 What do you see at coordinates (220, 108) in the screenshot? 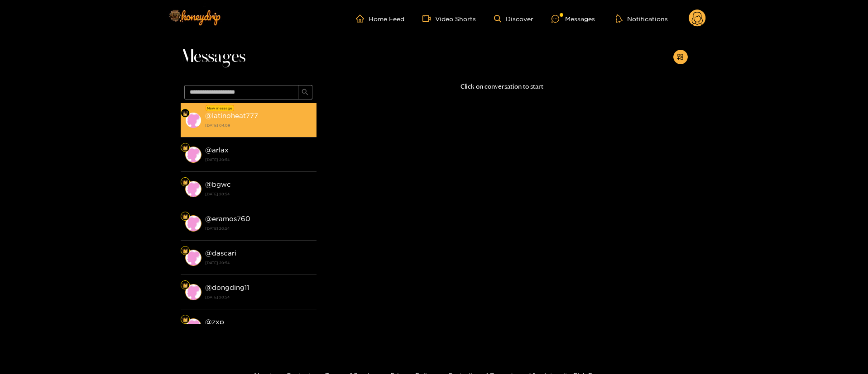
I see `div: New message` at bounding box center [220, 108].